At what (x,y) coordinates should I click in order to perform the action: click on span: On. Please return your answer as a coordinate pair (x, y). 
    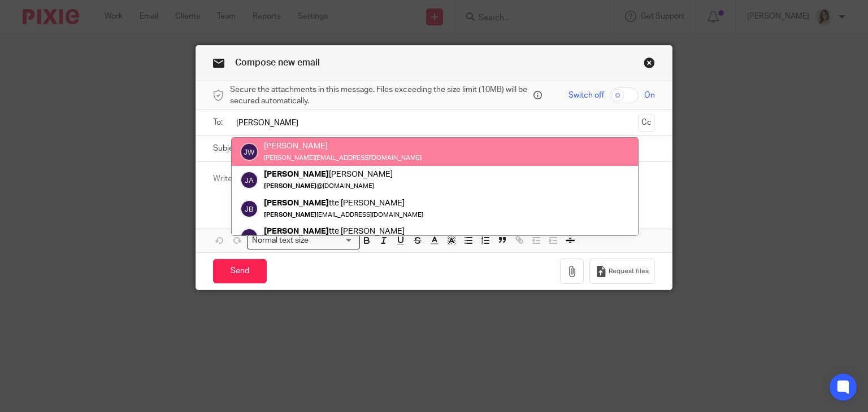
    Looking at the image, I should click on (650, 95).